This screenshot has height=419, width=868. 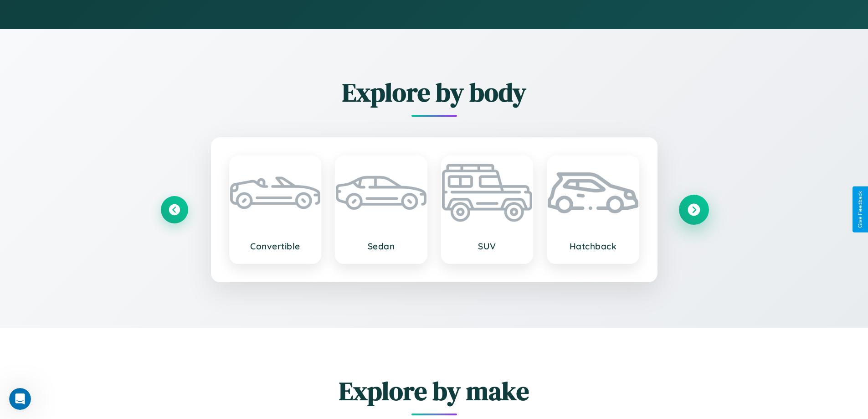 What do you see at coordinates (275, 246) in the screenshot?
I see `h3: Convertible` at bounding box center [275, 246].